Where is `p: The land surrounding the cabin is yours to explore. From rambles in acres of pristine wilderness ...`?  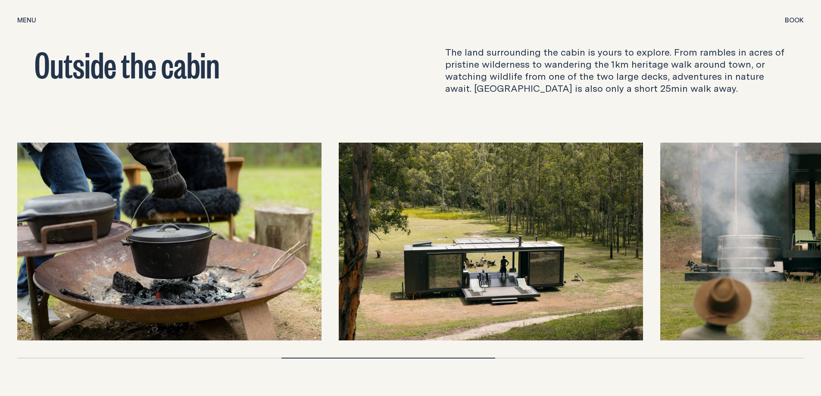
p: The land surrounding the cabin is yours to explore. From rambles in acres of pristine wilderness ... is located at coordinates (616, 70).